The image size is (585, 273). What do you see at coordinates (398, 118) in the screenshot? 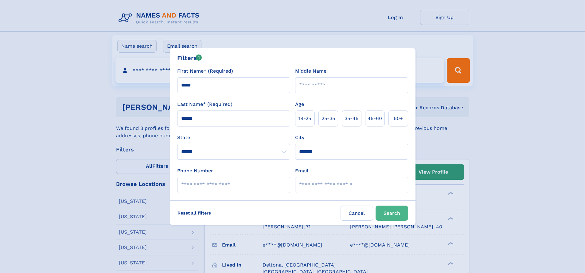
I see `span: 60+` at bounding box center [398, 118].